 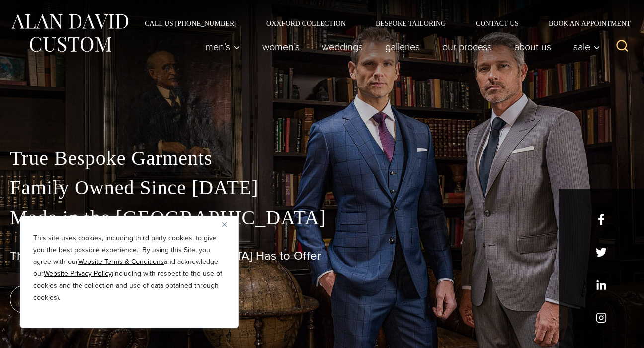 What do you see at coordinates (342, 47) in the screenshot?
I see `a: weddings` at bounding box center [342, 47].